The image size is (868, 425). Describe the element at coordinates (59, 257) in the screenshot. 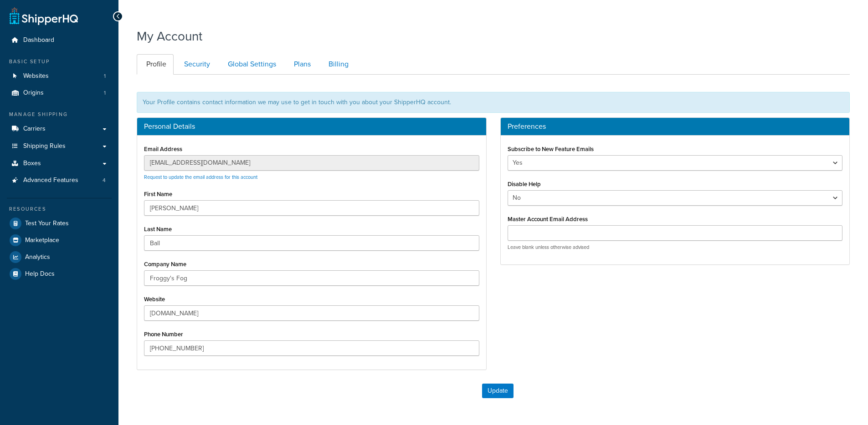

I see `a: Analytics` at that location.